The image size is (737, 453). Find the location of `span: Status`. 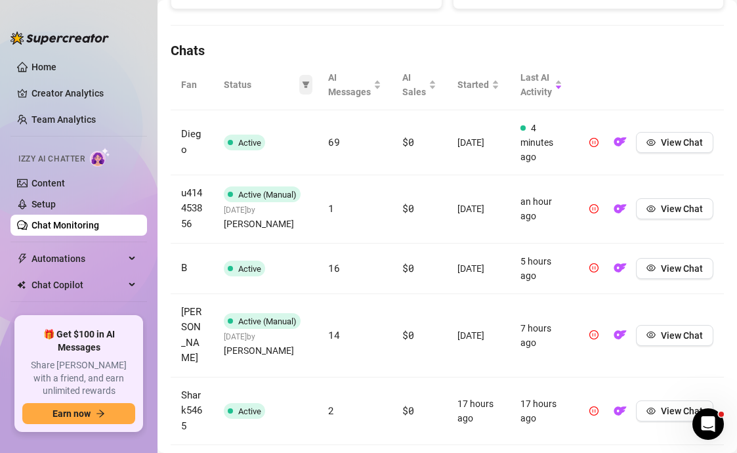

span: Status is located at coordinates (260, 85).